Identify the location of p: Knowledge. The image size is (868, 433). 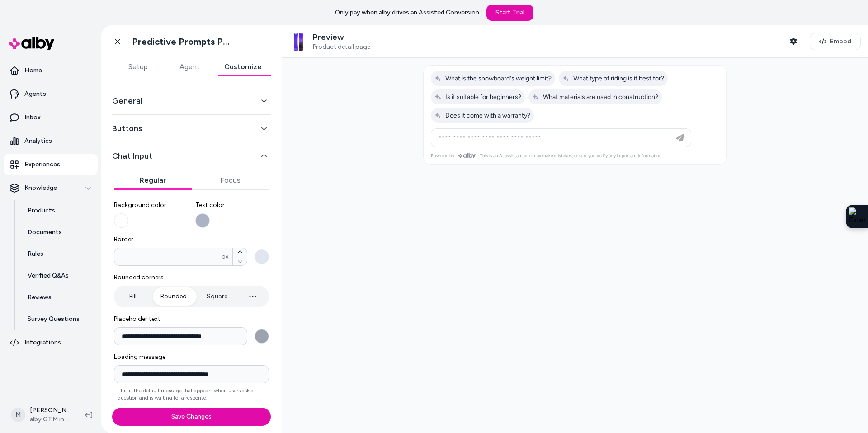
(41, 188).